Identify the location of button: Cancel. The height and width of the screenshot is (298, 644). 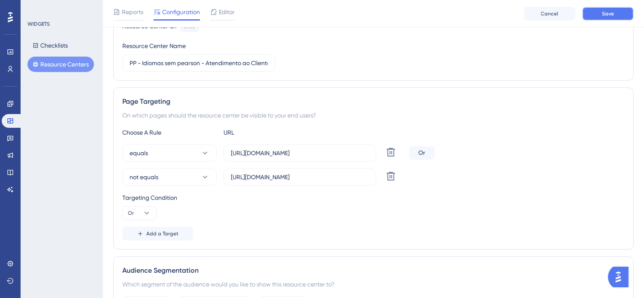
(550, 14).